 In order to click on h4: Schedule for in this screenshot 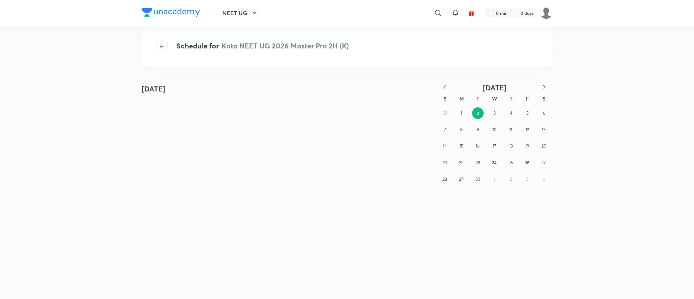, I will do `click(262, 46)`.